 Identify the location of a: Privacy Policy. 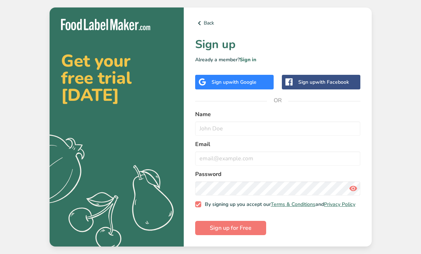
(340, 204).